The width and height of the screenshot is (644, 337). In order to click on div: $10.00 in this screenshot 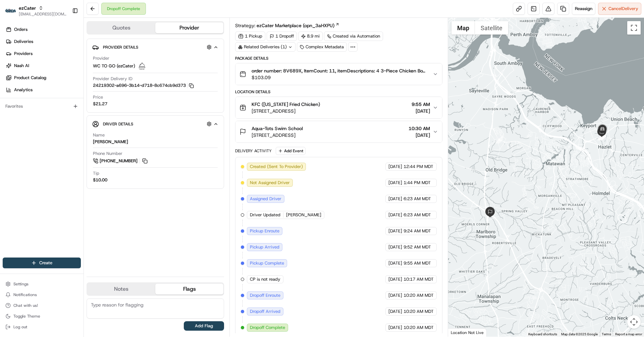, I will do `click(100, 180)`.